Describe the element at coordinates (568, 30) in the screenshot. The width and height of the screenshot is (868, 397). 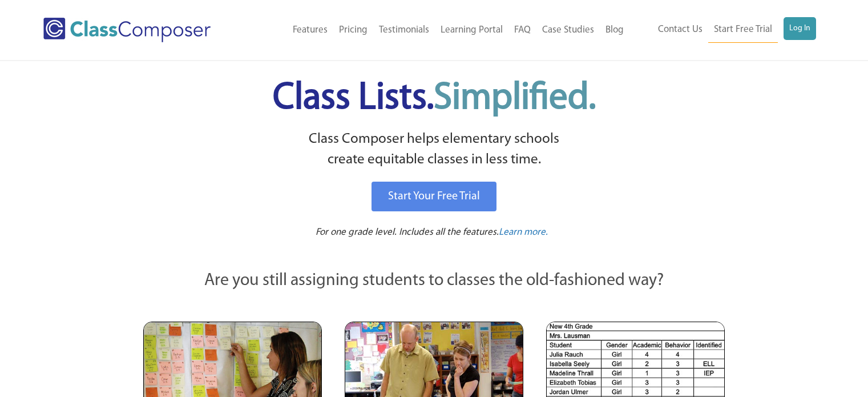
I see `a: Case Studies` at that location.